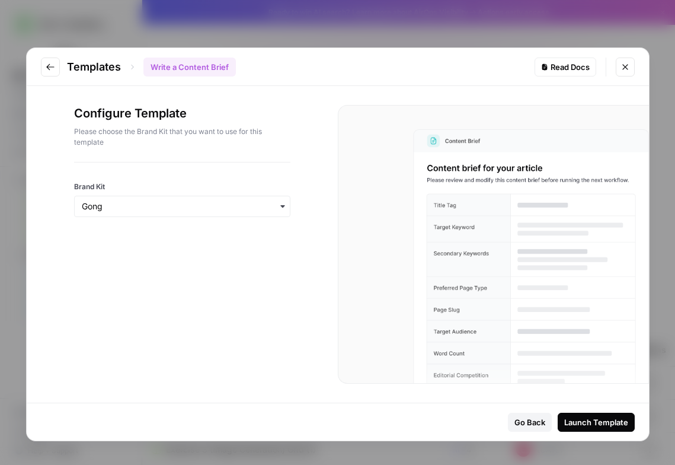  I want to click on div: Read Docs, so click(566, 67).